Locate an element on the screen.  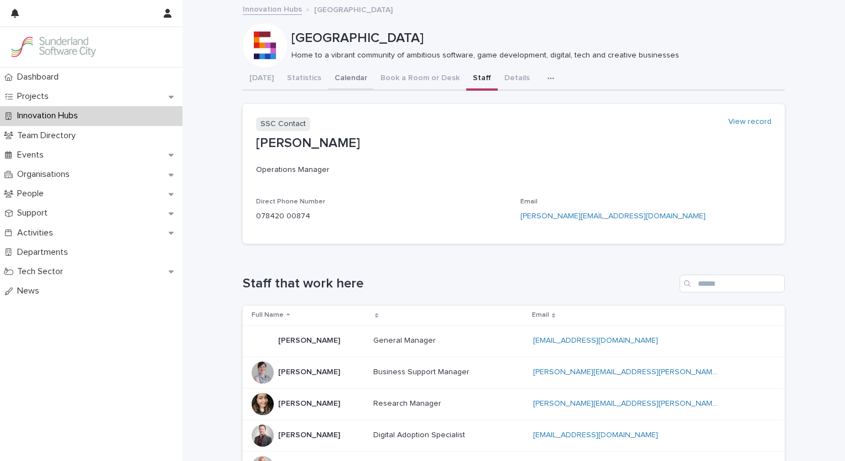
p: General Manager is located at coordinates (406, 340).